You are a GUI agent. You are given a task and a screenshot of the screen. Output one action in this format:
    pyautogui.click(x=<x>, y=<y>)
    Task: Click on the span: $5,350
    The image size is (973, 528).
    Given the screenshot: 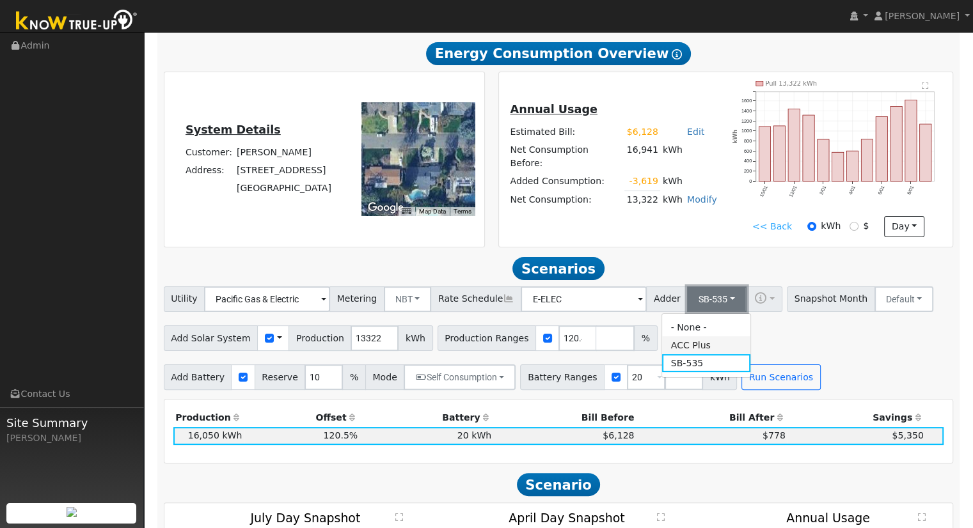 What is the action you would take?
    pyautogui.click(x=907, y=436)
    